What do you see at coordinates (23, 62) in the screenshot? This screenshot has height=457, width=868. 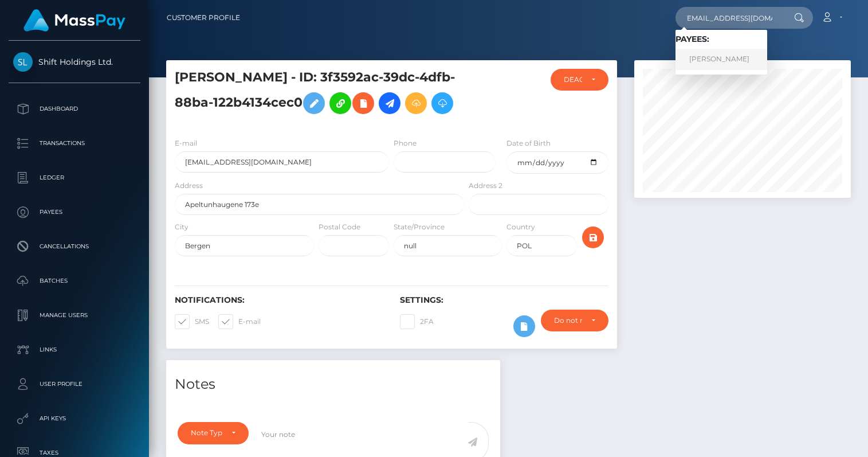 I see `img: Shift Holdings Ltd.` at bounding box center [23, 62].